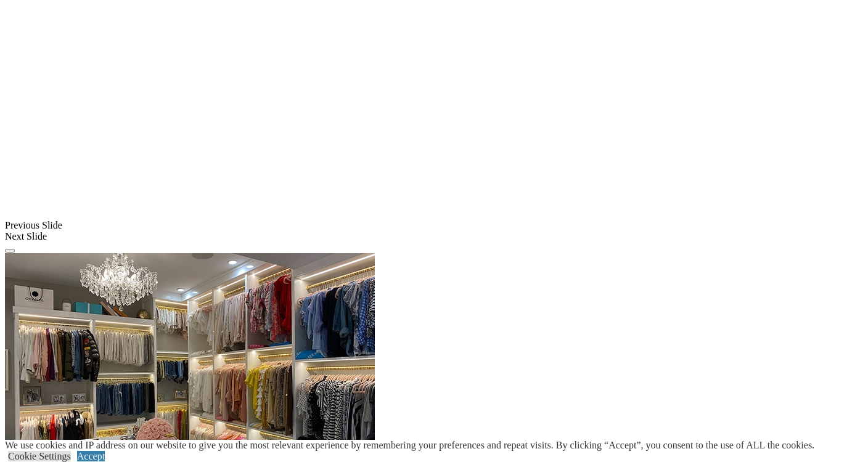 The width and height of the screenshot is (868, 462). I want to click on div: Next Slide, so click(434, 237).